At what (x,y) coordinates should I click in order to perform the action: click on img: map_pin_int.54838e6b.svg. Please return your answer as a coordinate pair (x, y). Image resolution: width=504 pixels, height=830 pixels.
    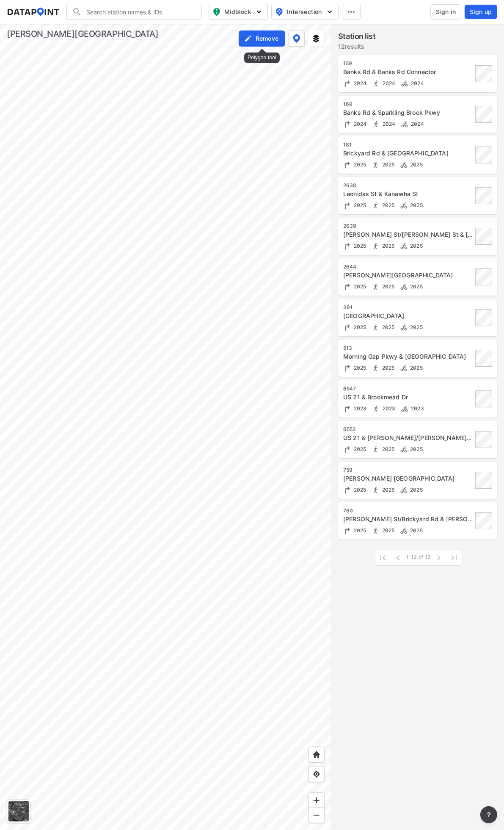
    Looking at the image, I should click on (279, 12).